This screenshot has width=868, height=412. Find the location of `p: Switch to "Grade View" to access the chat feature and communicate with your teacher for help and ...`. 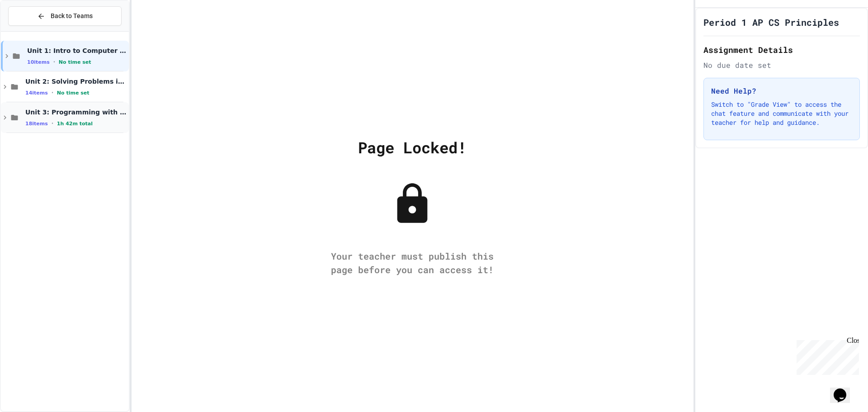

p: Switch to "Grade View" to access the chat feature and communicate with your teacher for help and ... is located at coordinates (781, 113).